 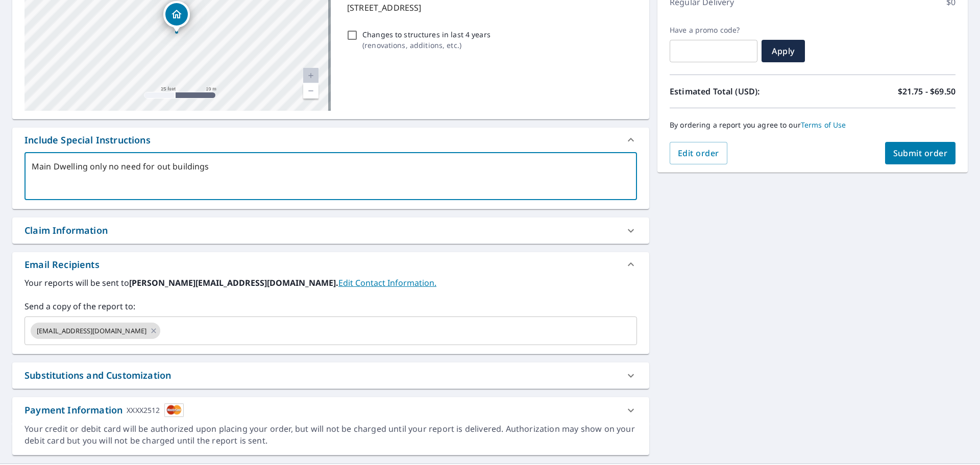 I want to click on div: XXXX2512, so click(x=143, y=410).